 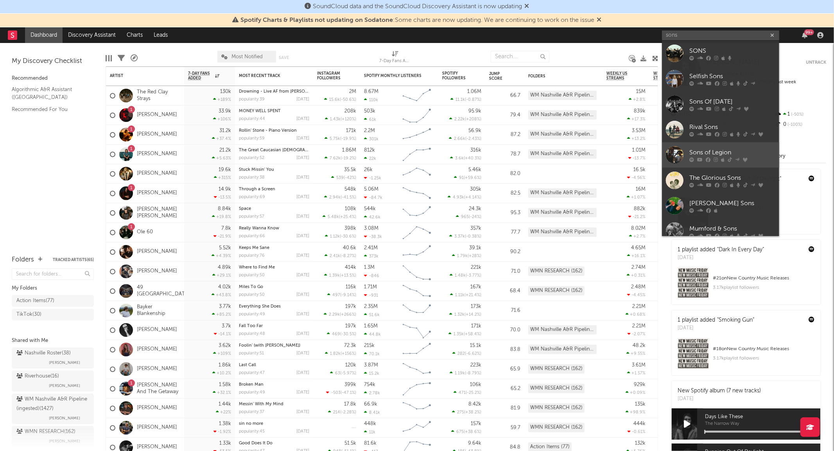 What do you see at coordinates (348, 139) in the screenshot?
I see `span: -19.9 %` at bounding box center [348, 139].